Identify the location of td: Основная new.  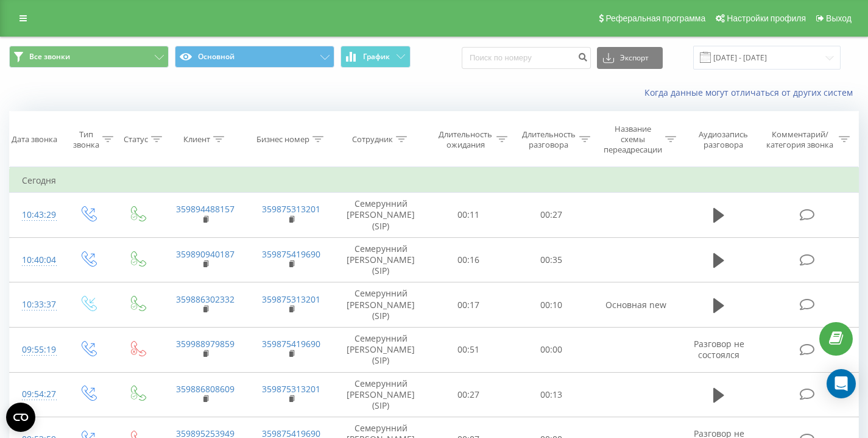
(636, 305).